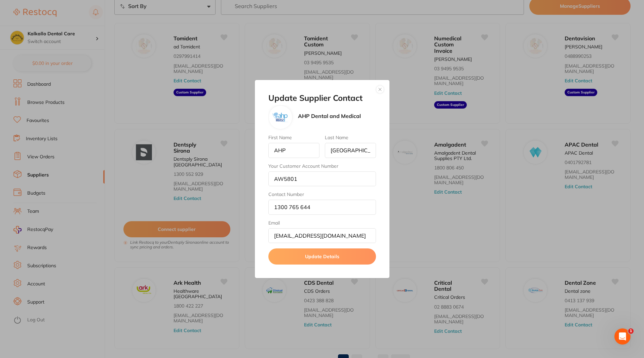 This screenshot has width=644, height=358. Describe the element at coordinates (294, 137) in the screenshot. I see `label: First Name` at that location.